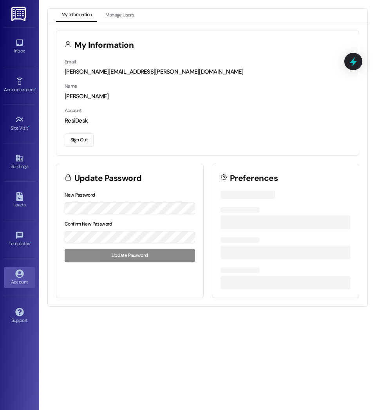 The width and height of the screenshot is (376, 410). What do you see at coordinates (254, 178) in the screenshot?
I see `h3: Preferences` at bounding box center [254, 178].